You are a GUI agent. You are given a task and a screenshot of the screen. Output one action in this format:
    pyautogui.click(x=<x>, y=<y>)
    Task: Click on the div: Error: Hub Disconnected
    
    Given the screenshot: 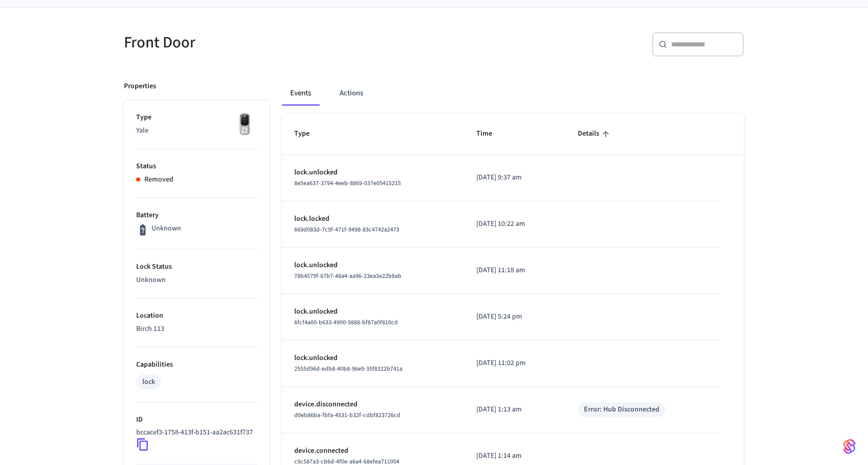 What is the action you would take?
    pyautogui.click(x=621, y=410)
    